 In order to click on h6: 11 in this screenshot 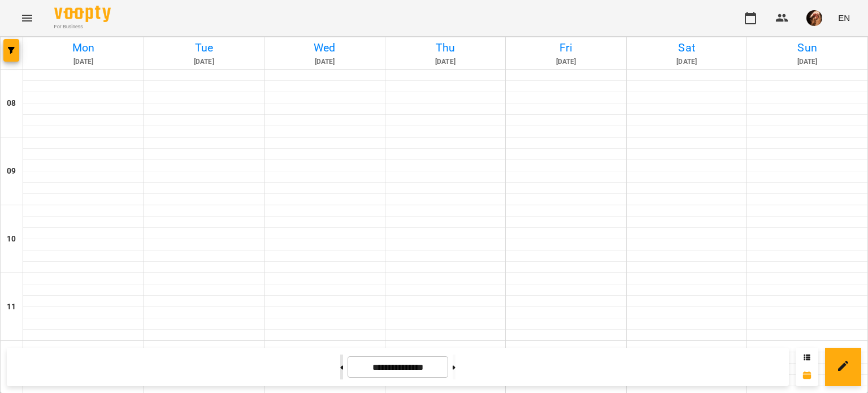, I will do `click(12, 307)`.